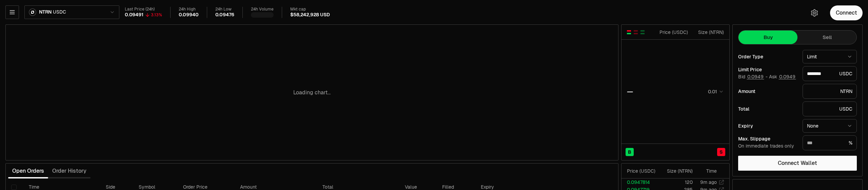  What do you see at coordinates (768, 126) in the screenshot?
I see `div: Expiry` at bounding box center [768, 126].